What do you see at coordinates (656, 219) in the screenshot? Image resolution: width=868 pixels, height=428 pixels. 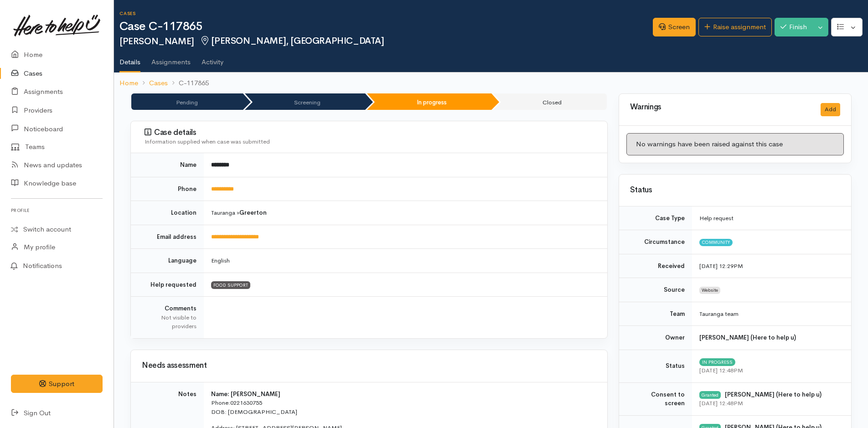 I see `td: Case Type` at bounding box center [656, 219].